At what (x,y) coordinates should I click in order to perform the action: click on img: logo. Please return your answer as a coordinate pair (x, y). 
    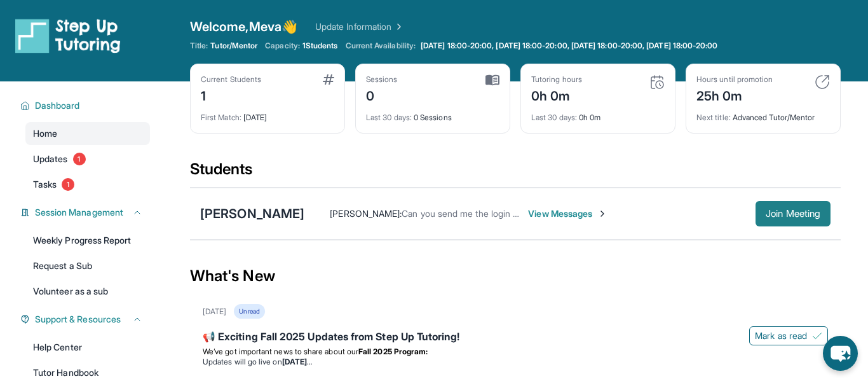
    Looking at the image, I should click on (68, 36).